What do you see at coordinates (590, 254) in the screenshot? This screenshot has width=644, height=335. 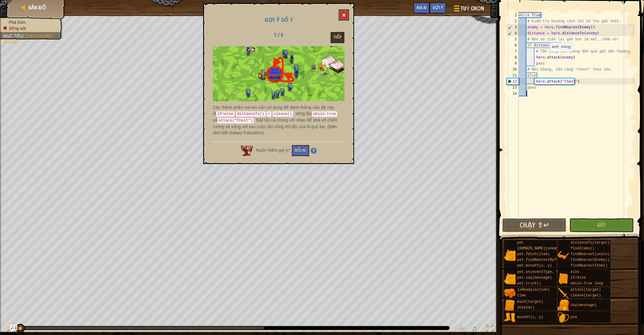 I see `span: findNearest(units)` at bounding box center [590, 254].